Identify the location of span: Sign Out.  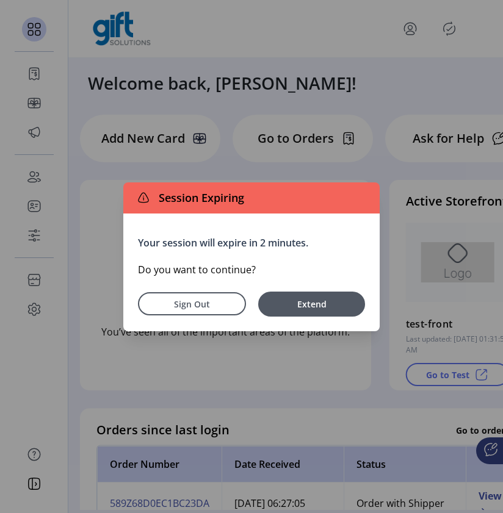
(192, 304).